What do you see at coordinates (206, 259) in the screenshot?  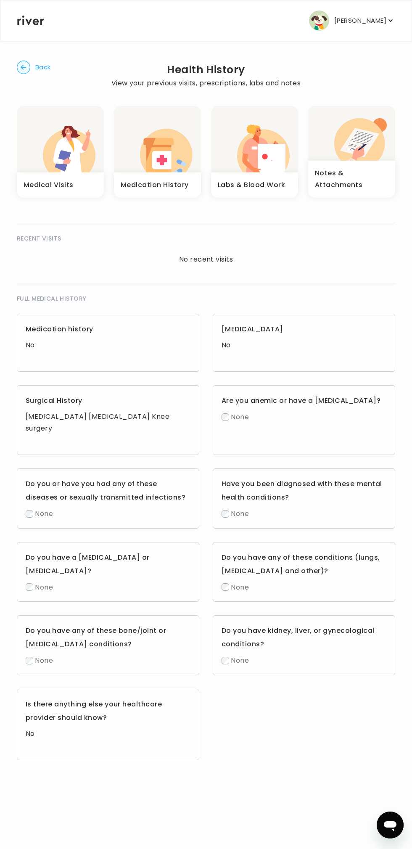 I see `div: No recent visits` at bounding box center [206, 259].